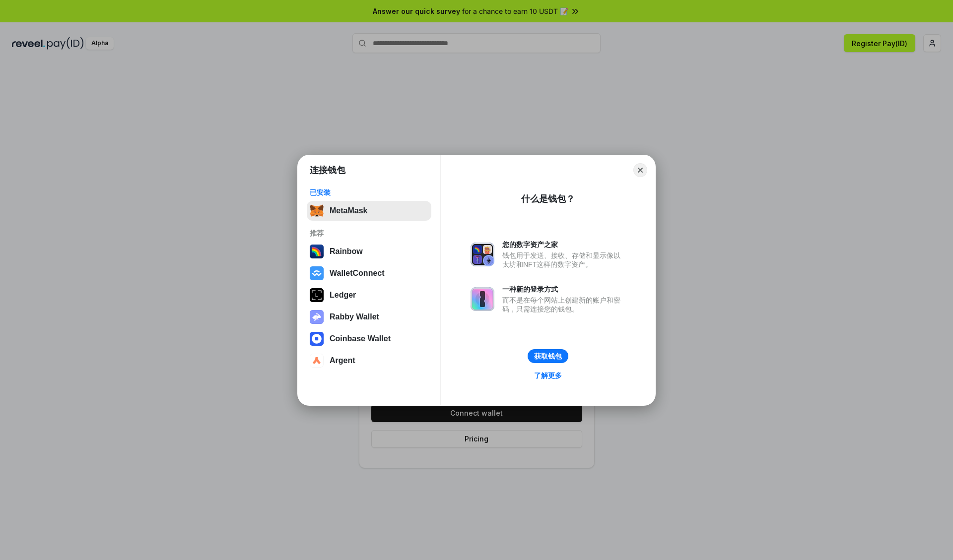 Image resolution: width=953 pixels, height=560 pixels. Describe the element at coordinates (564, 289) in the screenshot. I see `div: 一种新的登录方式` at that location.